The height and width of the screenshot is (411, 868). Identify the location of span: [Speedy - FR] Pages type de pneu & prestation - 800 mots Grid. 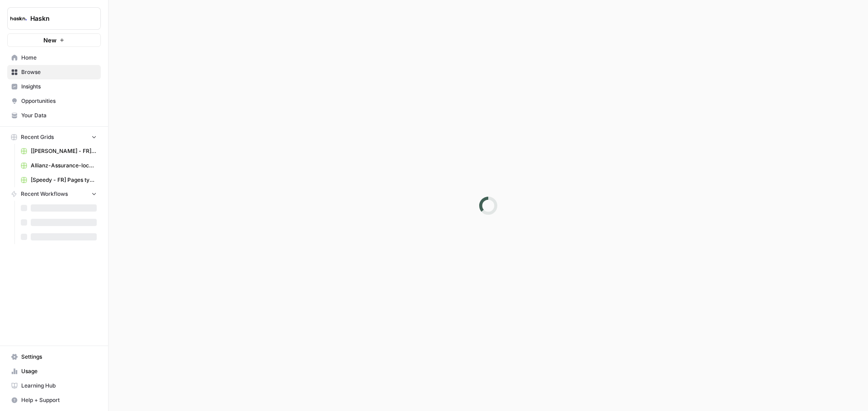
(63, 180).